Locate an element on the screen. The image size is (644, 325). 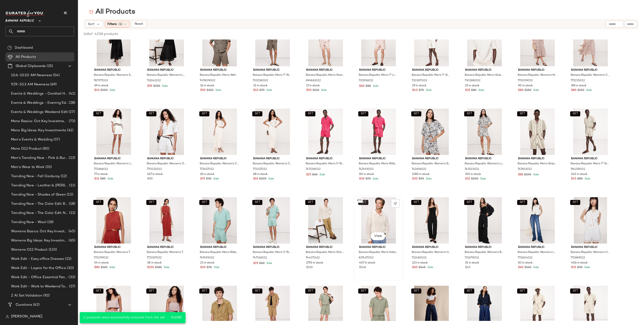
span: Filters is located at coordinates (112, 24).